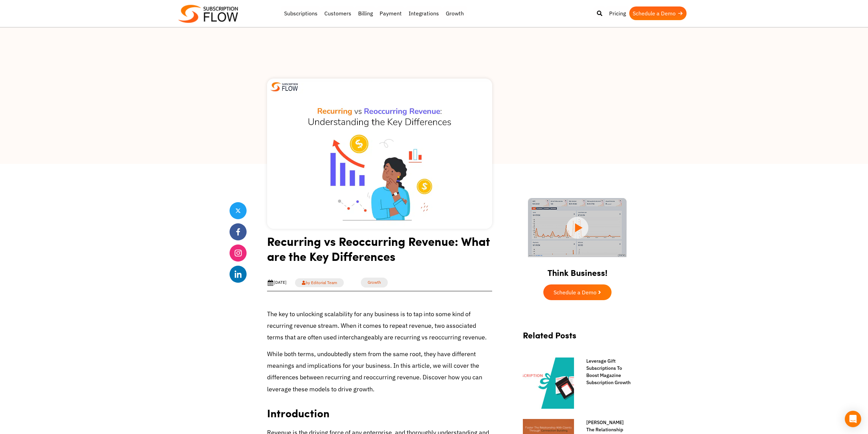 The image size is (868, 434). What do you see at coordinates (379, 372) in the screenshot?
I see `p: While both terms, undoubtedly stem from the same root, they have different meanings and implicati...` at bounding box center [379, 372].